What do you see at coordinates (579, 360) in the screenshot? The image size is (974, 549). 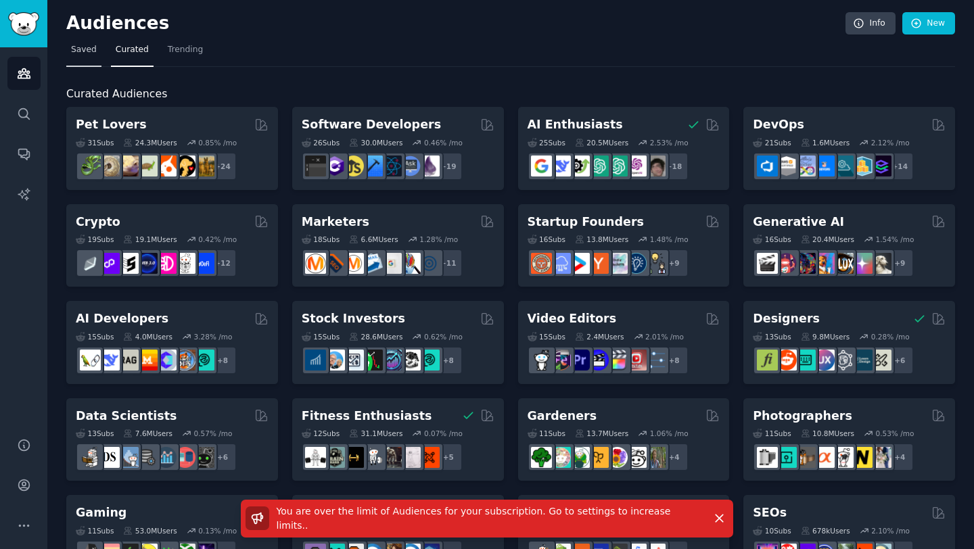 I see `img: premiere` at bounding box center [579, 360].